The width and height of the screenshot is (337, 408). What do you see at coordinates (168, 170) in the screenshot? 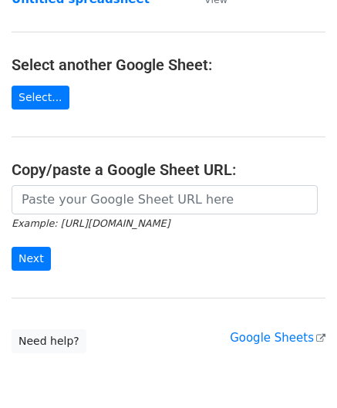
I see `h4: Copy/paste a Google Sheet URL:` at bounding box center [168, 170].